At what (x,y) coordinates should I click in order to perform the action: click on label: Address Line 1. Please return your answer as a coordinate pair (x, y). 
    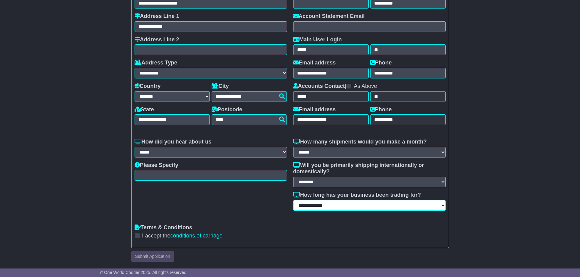
    Looking at the image, I should click on (157, 16).